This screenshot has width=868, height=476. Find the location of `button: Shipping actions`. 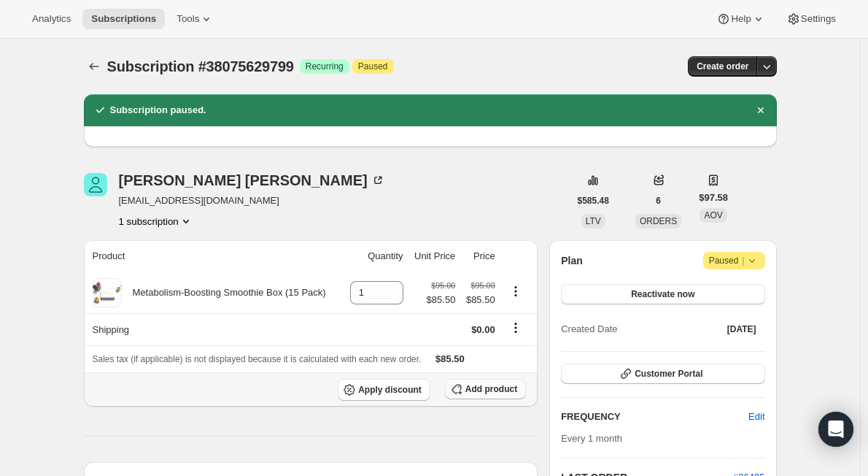

button: Shipping actions is located at coordinates (516, 328).